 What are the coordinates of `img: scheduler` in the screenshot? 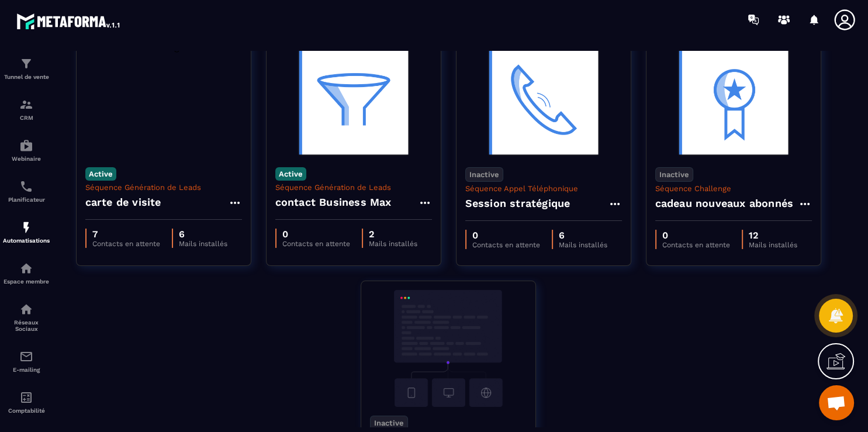 It's located at (26, 187).